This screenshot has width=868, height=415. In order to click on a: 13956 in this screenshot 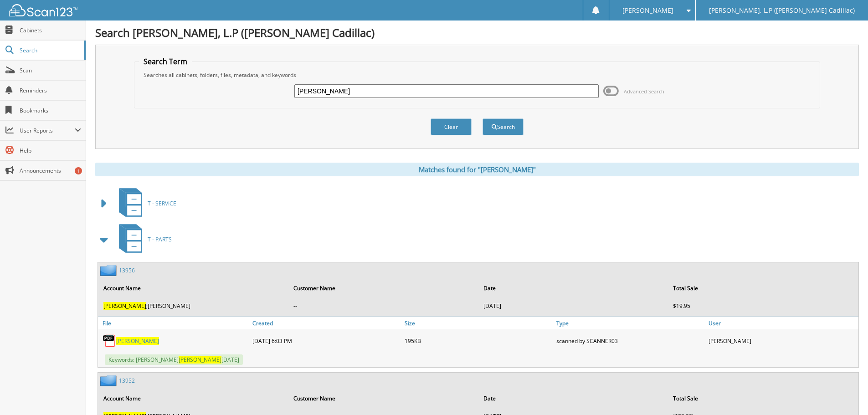, I will do `click(127, 270)`.